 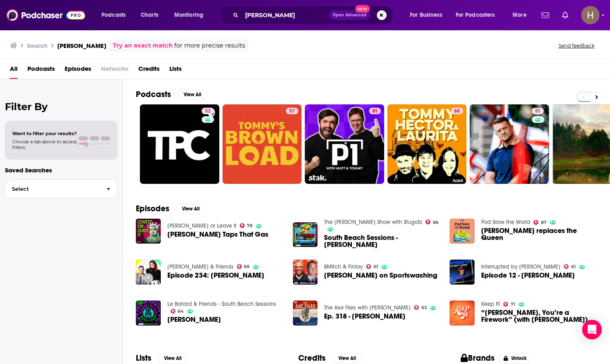 What do you see at coordinates (171, 94) in the screenshot?
I see `a: PodcastsView All` at bounding box center [171, 94].